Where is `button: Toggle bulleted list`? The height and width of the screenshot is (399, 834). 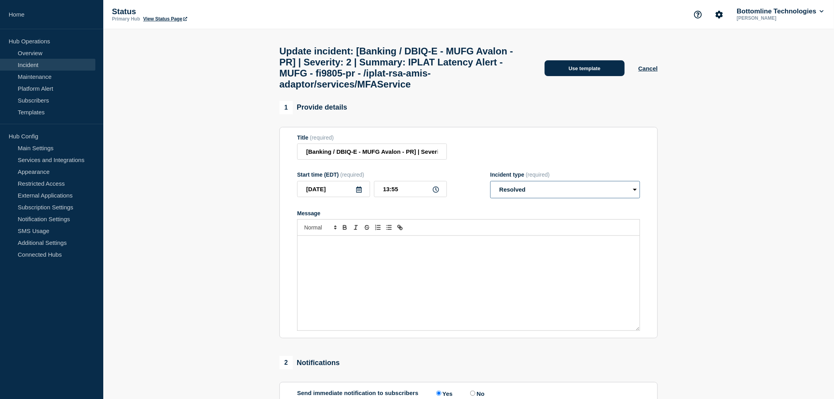
button: Toggle bulleted list is located at coordinates (389, 227).